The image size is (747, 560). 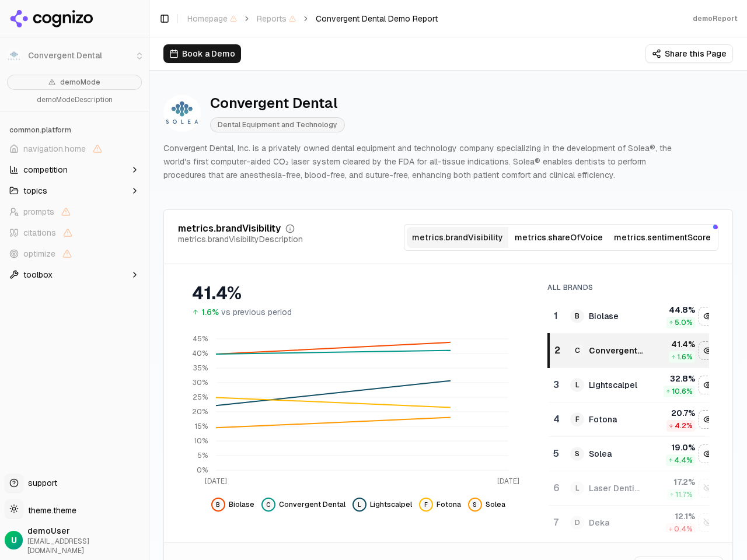 What do you see at coordinates (229, 229) in the screenshot?
I see `div: metrics.brandVisibility` at bounding box center [229, 229].